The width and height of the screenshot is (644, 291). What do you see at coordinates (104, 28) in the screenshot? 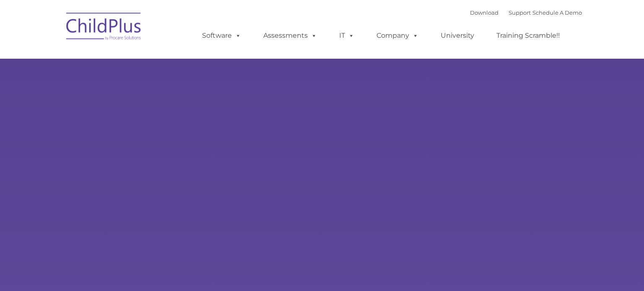
I see `img: ChildPlus by Procare Solutions` at bounding box center [104, 28].